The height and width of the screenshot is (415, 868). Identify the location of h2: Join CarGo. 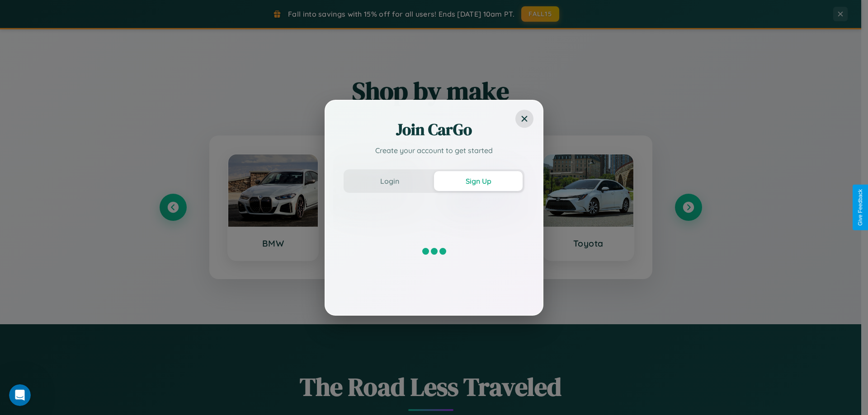
(434, 129).